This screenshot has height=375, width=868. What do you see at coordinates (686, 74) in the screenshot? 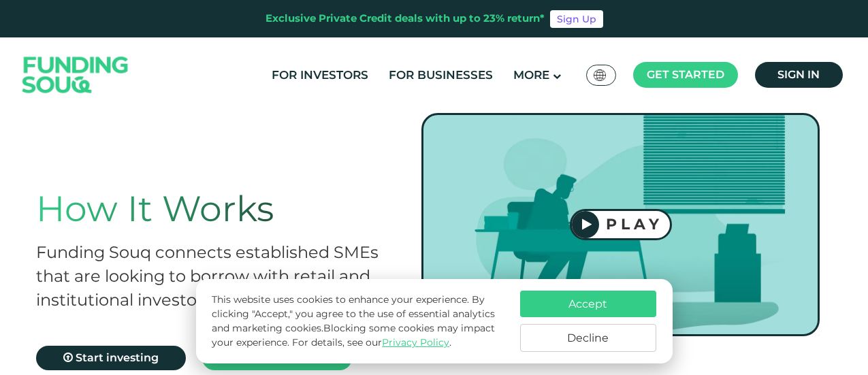
I see `span: Get started` at bounding box center [686, 74].